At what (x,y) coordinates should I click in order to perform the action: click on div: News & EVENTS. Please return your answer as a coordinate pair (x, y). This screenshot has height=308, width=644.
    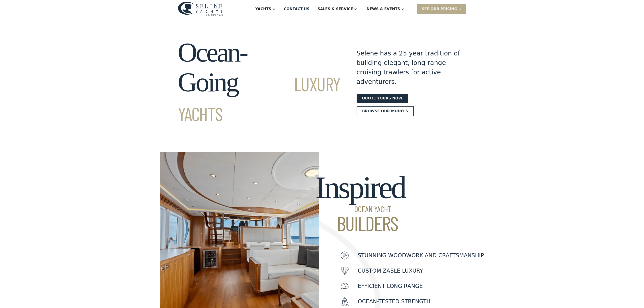
    Looking at the image, I should click on (383, 9).